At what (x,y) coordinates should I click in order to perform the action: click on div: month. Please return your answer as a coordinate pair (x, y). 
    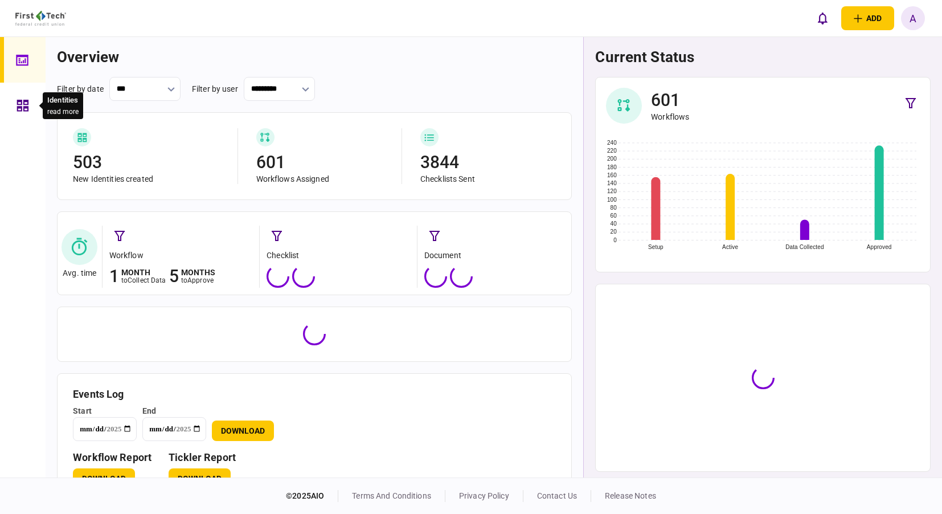
    Looking at the image, I should click on (144, 272).